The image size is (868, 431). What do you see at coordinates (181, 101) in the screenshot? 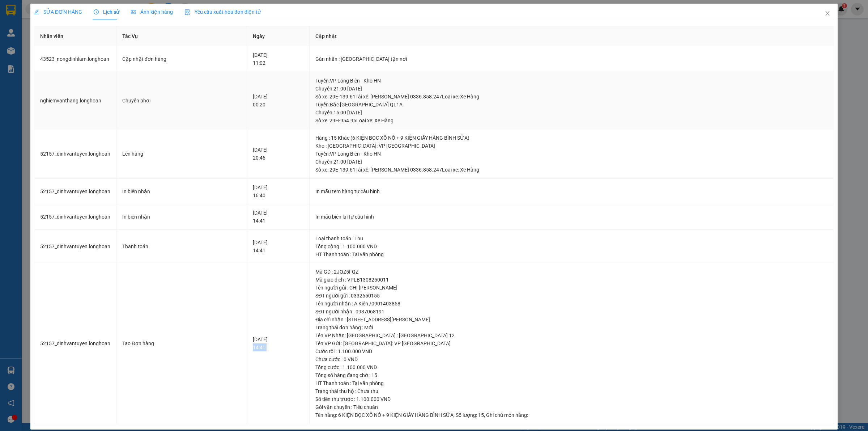
I see `div: Chuyển phơi` at bounding box center [181, 101].